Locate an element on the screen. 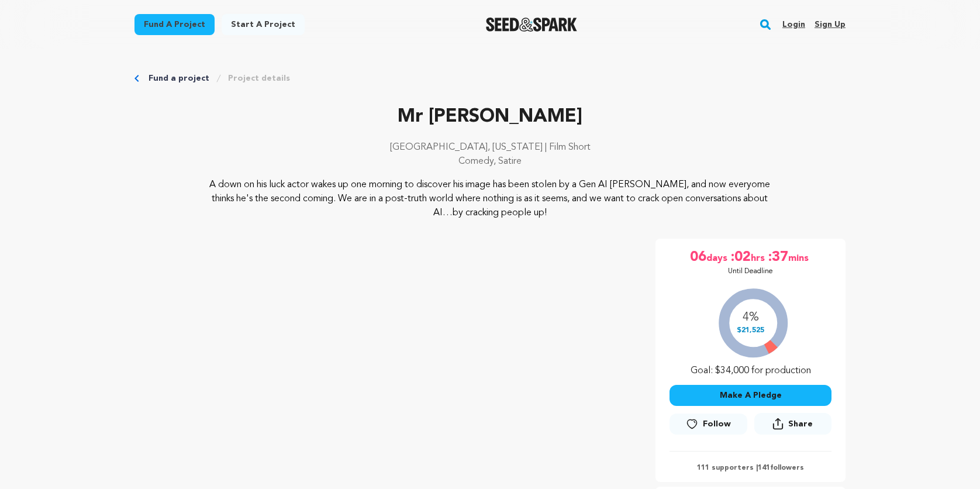 The image size is (980, 489). a: Follow is located at coordinates (708, 424).